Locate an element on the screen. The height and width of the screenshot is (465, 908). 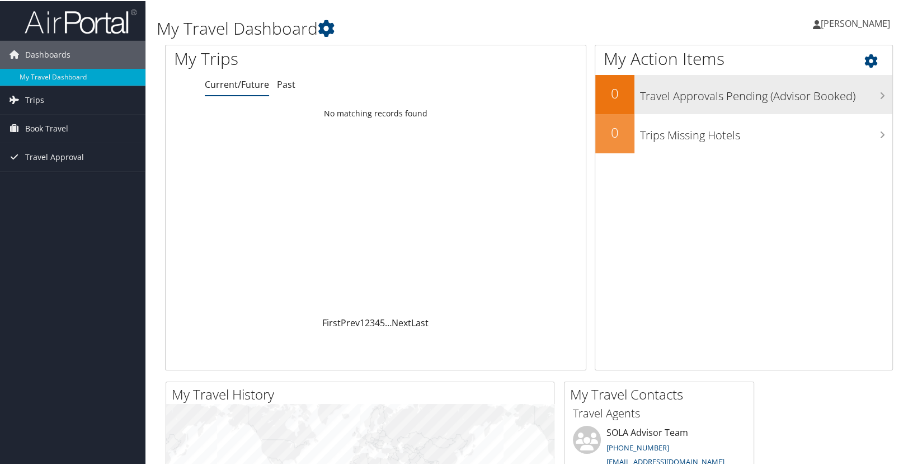
a: 2 is located at coordinates (367, 322).